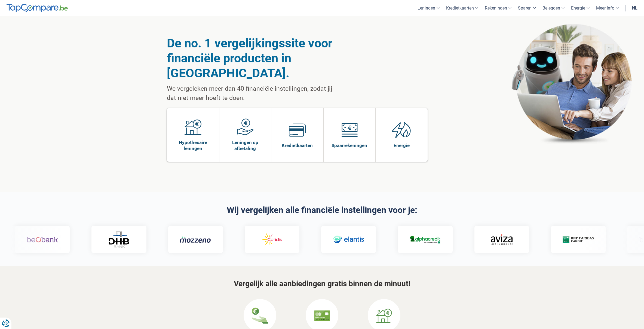  Describe the element at coordinates (246, 127) in the screenshot. I see `img: Leningen op afbetaling` at that location.